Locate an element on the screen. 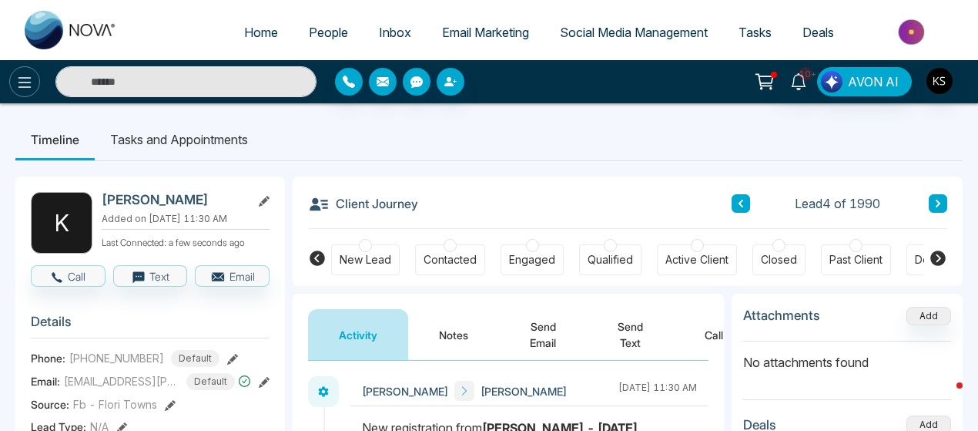 Image resolution: width=978 pixels, height=431 pixels. img: Lead Flow is located at coordinates (832, 82).